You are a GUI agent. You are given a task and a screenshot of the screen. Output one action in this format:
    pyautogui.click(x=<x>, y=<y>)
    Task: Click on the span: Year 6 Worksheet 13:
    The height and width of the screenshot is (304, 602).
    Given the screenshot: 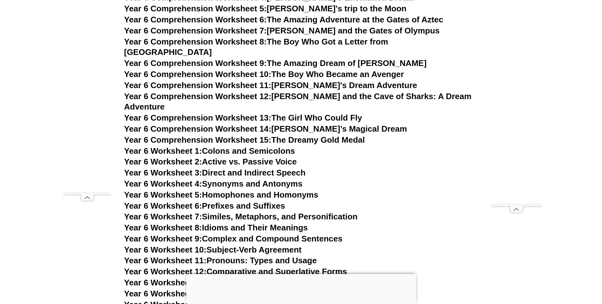 What is the action you would take?
    pyautogui.click(x=165, y=283)
    